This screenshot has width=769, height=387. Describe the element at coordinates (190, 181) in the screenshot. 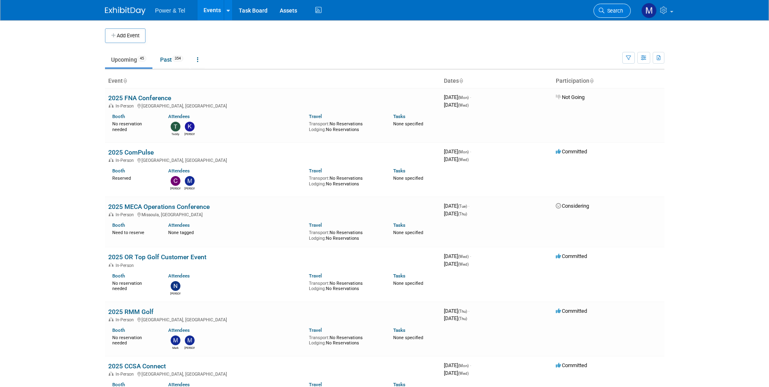

I see `img: Michael Mackeben` at that location.